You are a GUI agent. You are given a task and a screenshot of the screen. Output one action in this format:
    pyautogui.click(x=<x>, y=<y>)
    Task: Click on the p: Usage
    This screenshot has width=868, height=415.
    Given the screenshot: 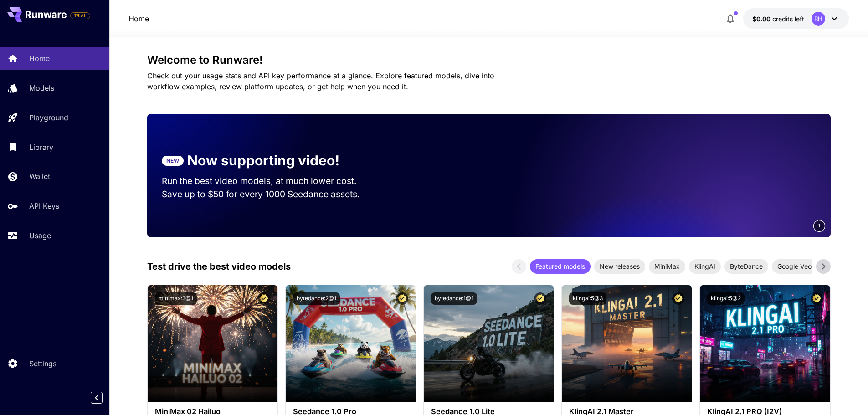 What is the action you would take?
    pyautogui.click(x=40, y=235)
    